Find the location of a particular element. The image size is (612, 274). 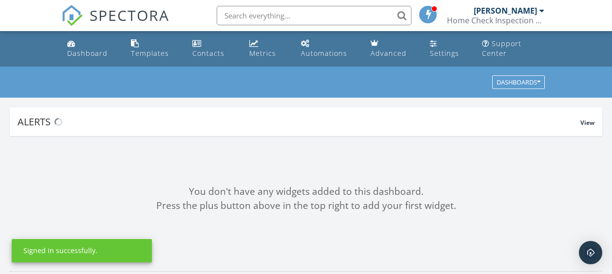

div: Home Check Inspection Services is located at coordinates (495, 20).